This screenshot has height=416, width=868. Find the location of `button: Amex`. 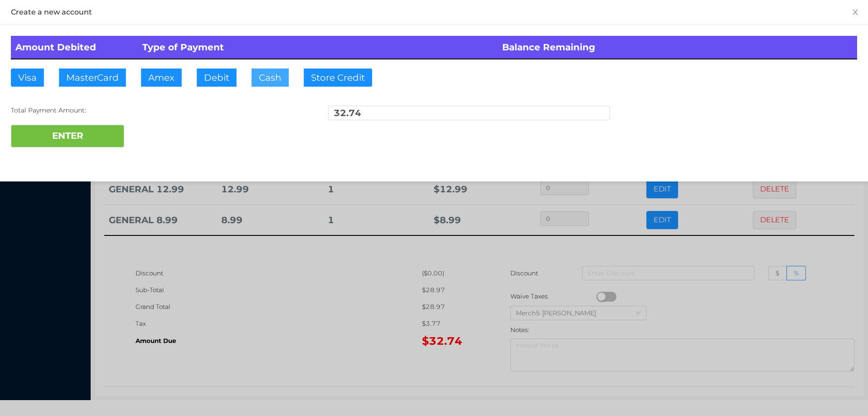

button: Amex is located at coordinates (161, 77).